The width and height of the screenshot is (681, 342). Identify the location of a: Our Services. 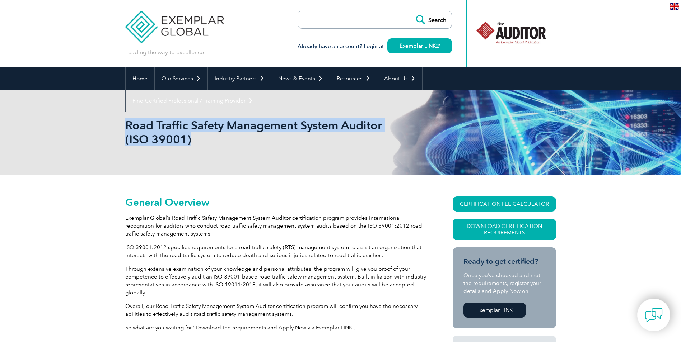
(181, 79).